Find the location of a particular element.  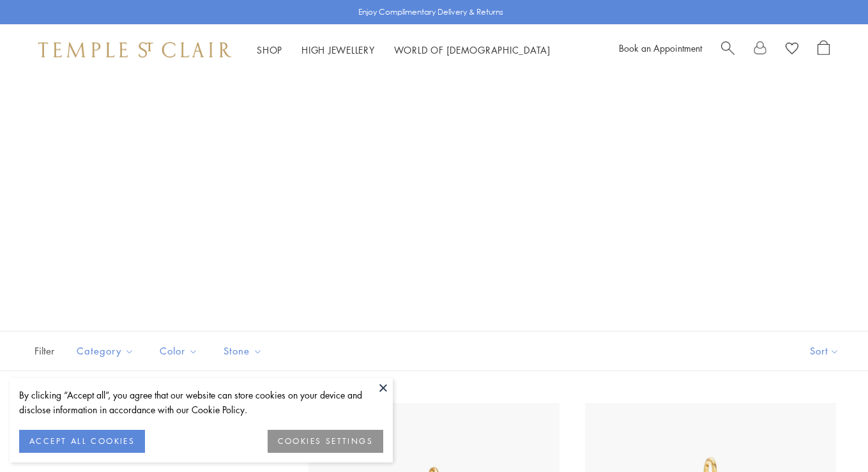

a: View Wishlist is located at coordinates (792, 50).